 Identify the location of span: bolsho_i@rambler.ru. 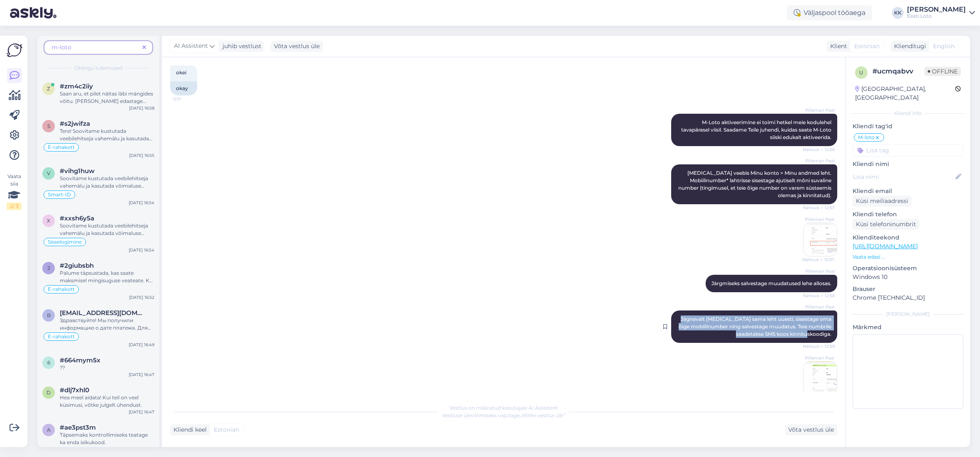
(103, 313).